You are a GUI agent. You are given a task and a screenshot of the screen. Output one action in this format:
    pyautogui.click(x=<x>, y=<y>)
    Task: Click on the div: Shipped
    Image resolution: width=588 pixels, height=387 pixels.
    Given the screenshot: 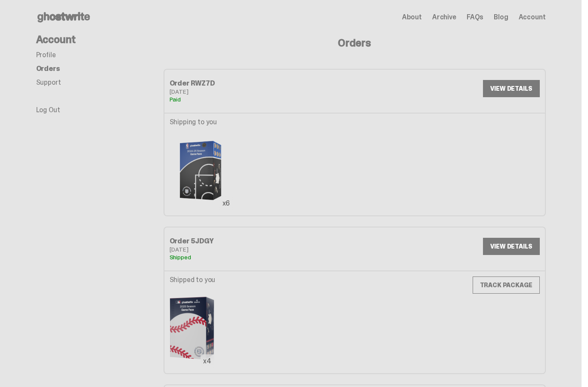 What is the action you would take?
    pyautogui.click(x=262, y=257)
    